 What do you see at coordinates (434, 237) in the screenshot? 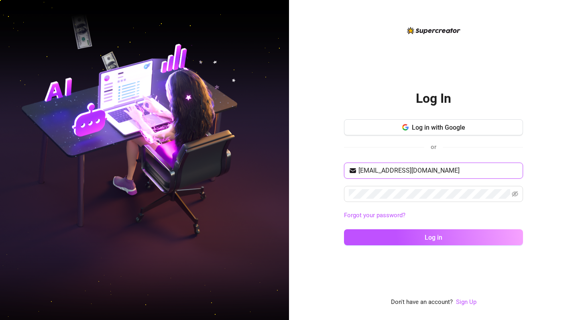
I see `span: Log in` at bounding box center [434, 237].